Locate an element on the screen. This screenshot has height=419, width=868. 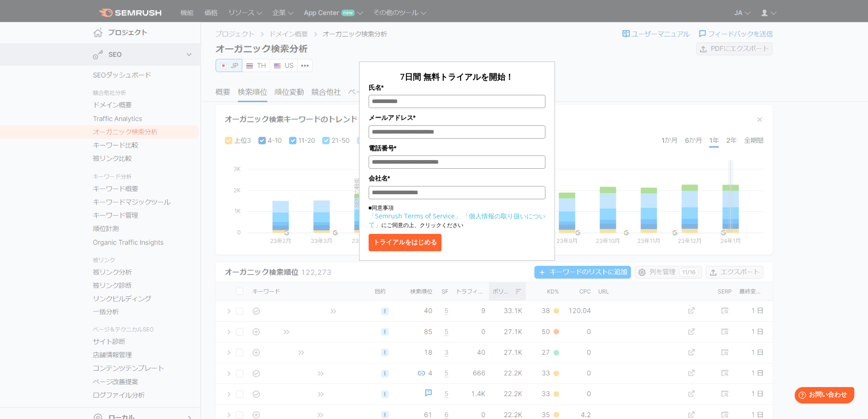
button: トライアルをはじめる is located at coordinates (405, 243).